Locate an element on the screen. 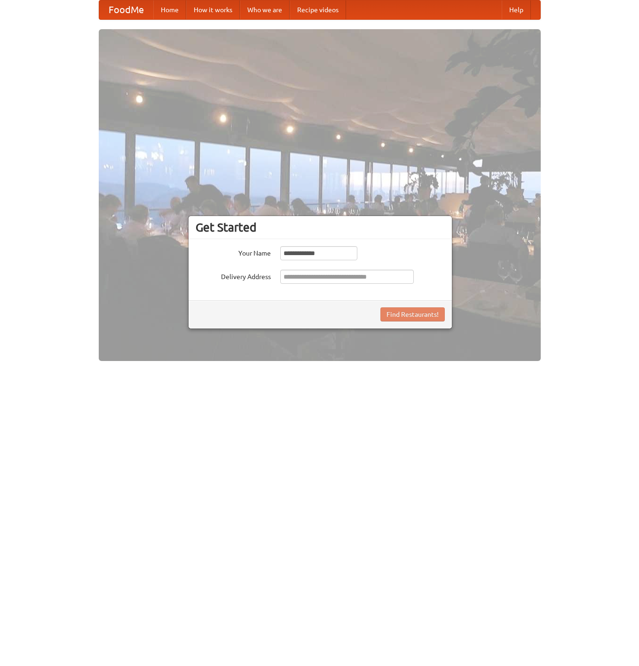 Image resolution: width=639 pixels, height=666 pixels. a: FoodMe is located at coordinates (126, 10).